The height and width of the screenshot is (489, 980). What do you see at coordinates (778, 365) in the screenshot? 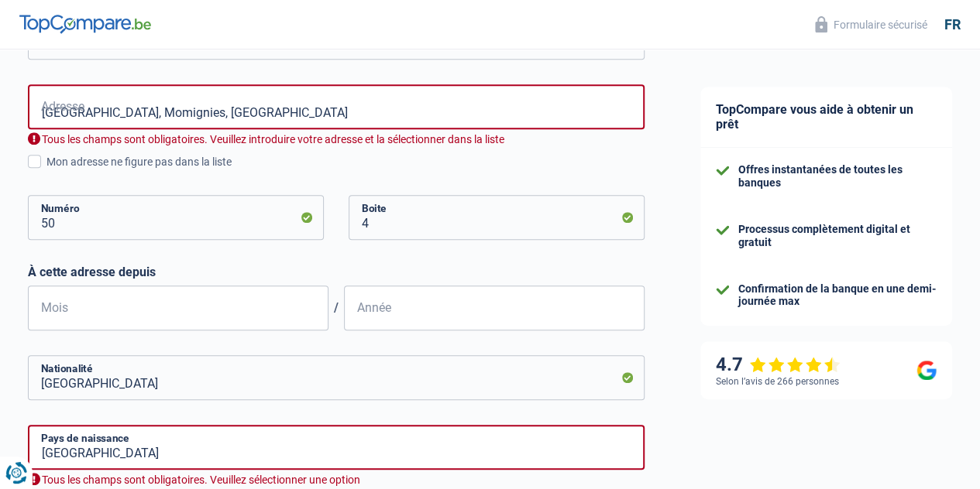
I see `div: 4.7` at bounding box center [778, 365].